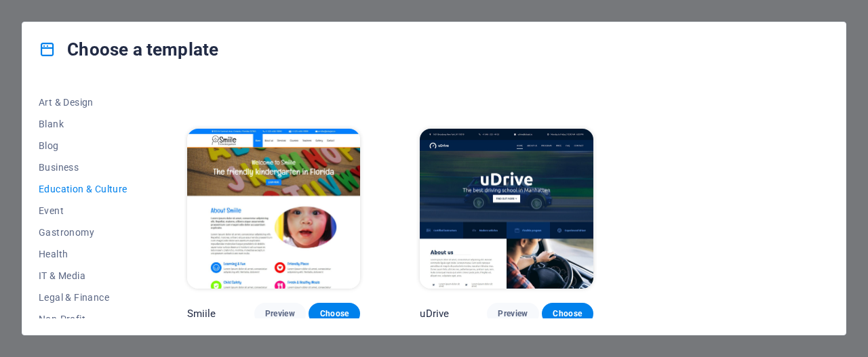 This screenshot has height=357, width=868. I want to click on span: Blank, so click(82, 123).